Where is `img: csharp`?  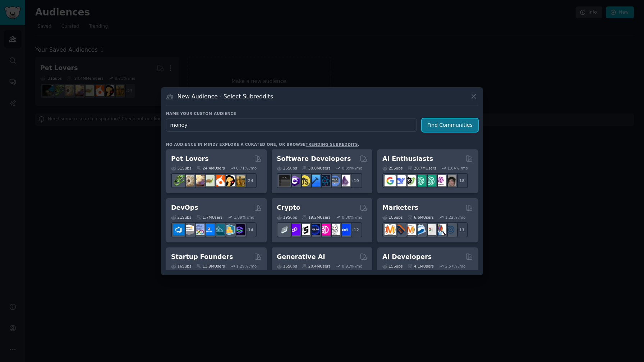 img: csharp is located at coordinates (294, 181).